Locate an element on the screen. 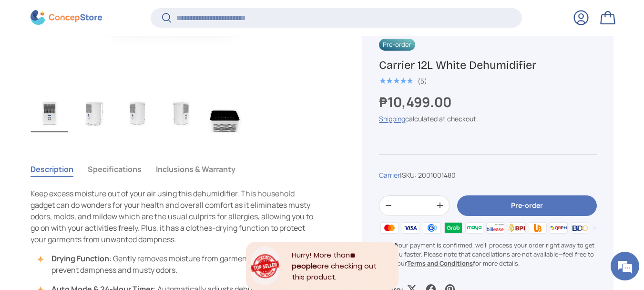 This screenshot has width=644, height=290. img: bpi is located at coordinates (516, 228).